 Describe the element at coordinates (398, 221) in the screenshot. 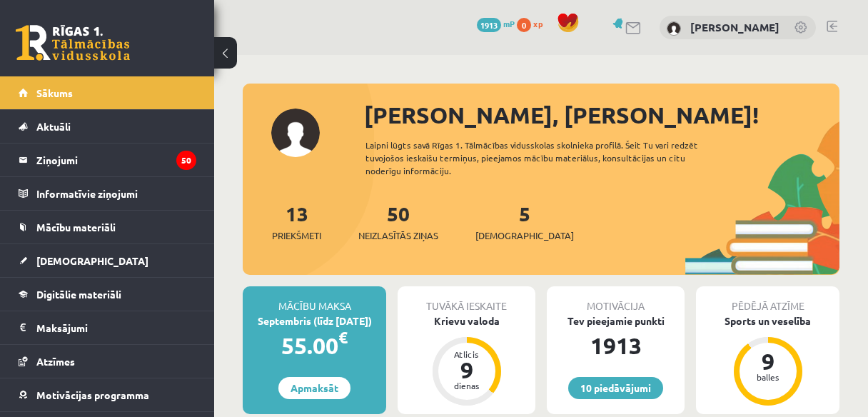

I see `a: 50Neizlasītās ziņas` at that location.